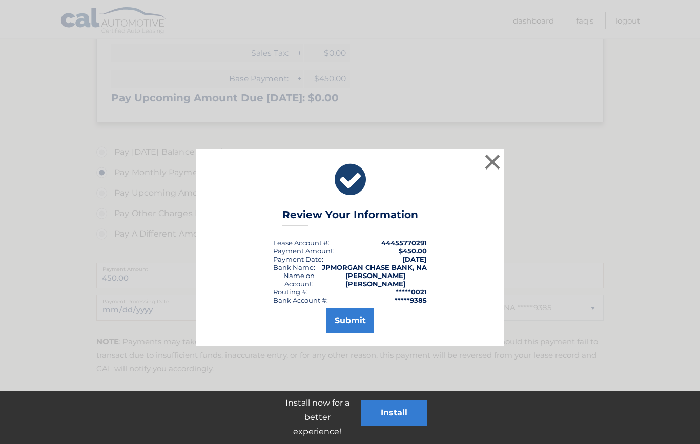 The width and height of the screenshot is (700, 444). Describe the element at coordinates (294, 267) in the screenshot. I see `div: Bank Name:` at that location.